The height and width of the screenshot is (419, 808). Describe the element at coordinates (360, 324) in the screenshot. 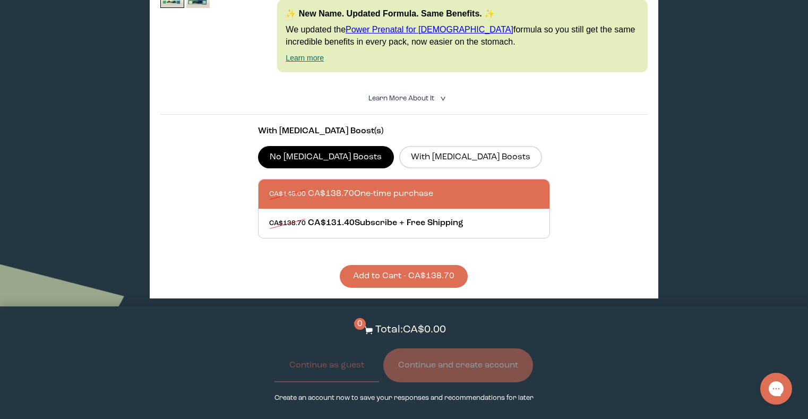

I see `span: 0` at that location.